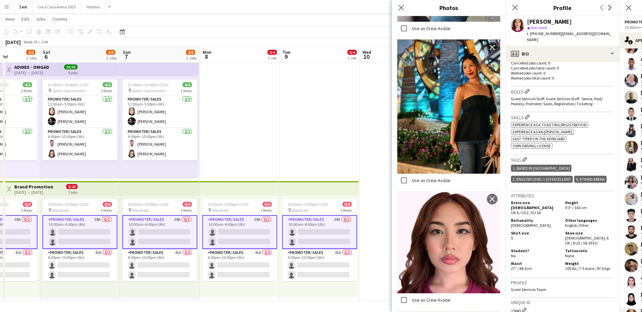 The width and height of the screenshot is (642, 312). I want to click on h5: Weight, so click(589, 263).